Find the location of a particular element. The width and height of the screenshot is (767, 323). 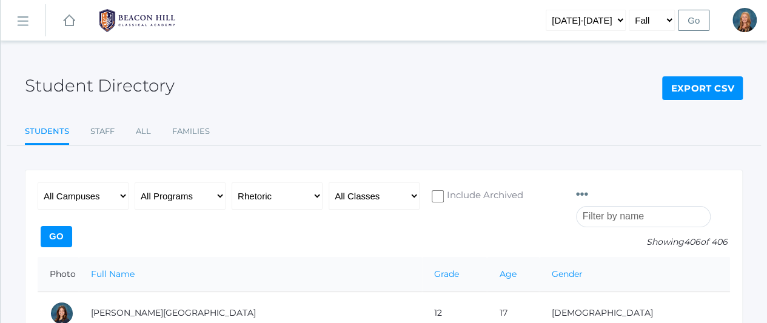

a: Families is located at coordinates (191, 132).